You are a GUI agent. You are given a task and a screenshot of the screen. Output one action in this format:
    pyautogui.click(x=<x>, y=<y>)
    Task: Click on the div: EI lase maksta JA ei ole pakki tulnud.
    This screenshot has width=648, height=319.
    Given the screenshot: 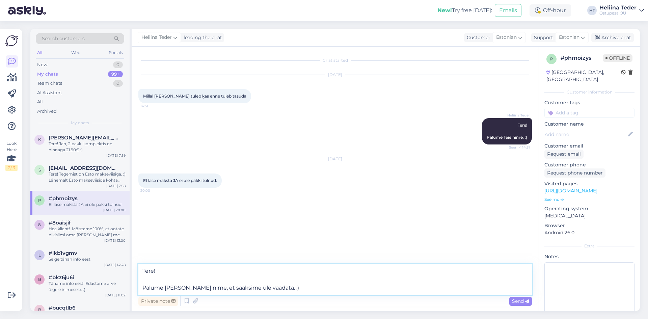 What is the action you would take?
    pyautogui.click(x=87, y=205)
    